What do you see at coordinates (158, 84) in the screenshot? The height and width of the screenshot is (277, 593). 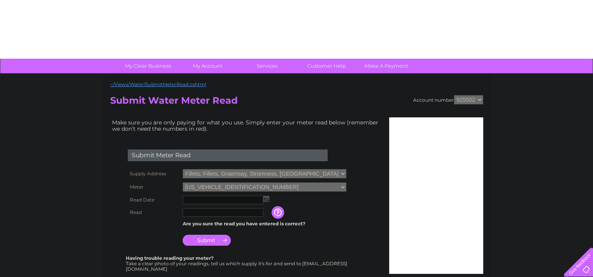 I see `a: ~/Views/Water/SubmitMeterRead.cshtml` at bounding box center [158, 84].